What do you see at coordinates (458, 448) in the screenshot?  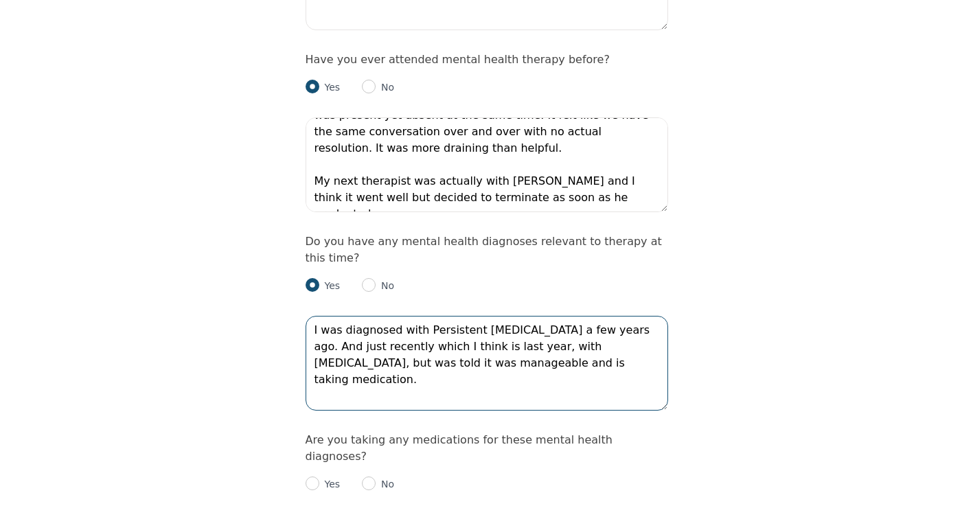 I see `label: Are you taking any medications for these mental health diagnoses?` at bounding box center [458, 448].